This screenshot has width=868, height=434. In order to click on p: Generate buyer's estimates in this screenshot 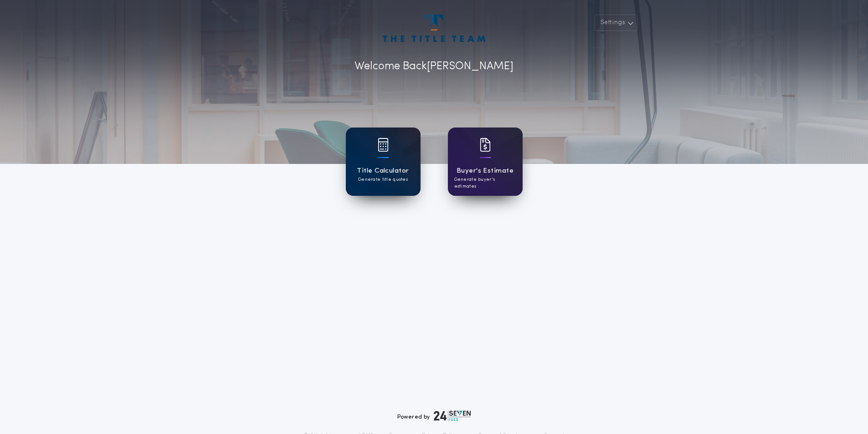, I will do `click(485, 183)`.